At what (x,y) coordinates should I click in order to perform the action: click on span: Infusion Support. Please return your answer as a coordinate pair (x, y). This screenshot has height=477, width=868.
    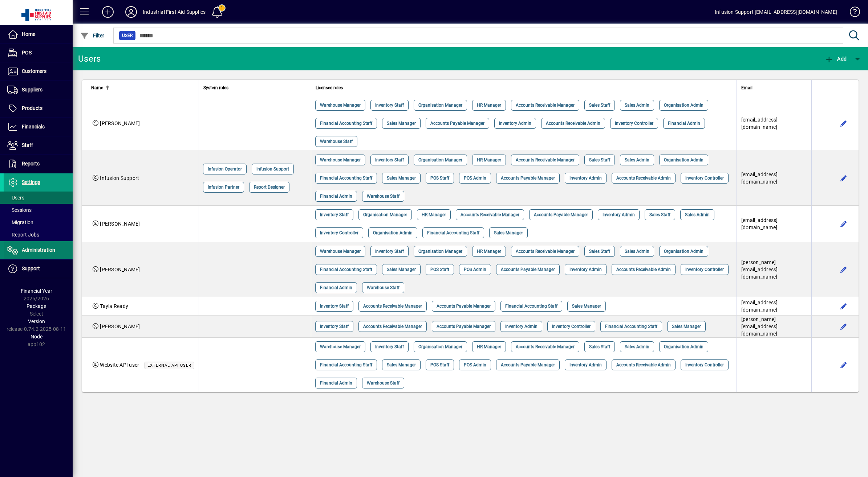
    Looking at the image, I should click on (272, 169).